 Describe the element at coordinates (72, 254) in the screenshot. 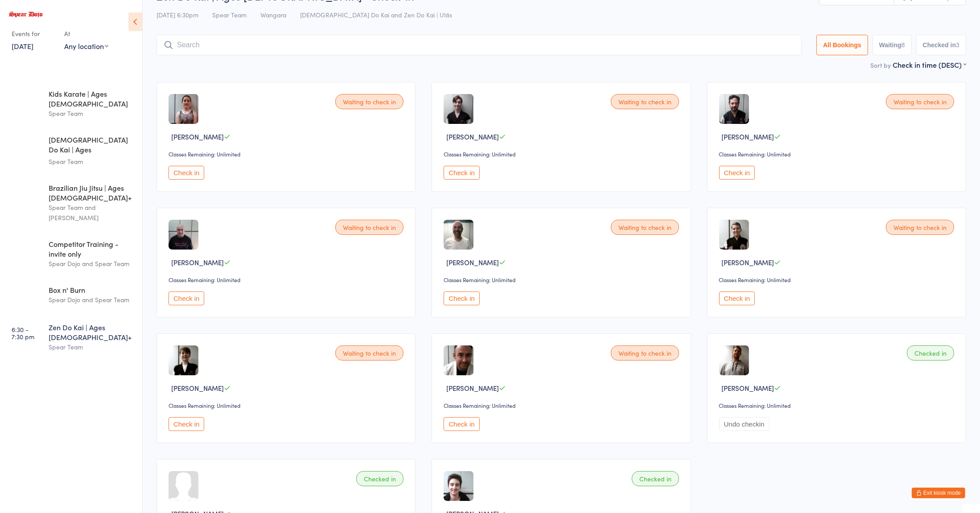

I see `a: 5:30 -6:30 pmCompetitor Training - invite onlySpear Dojo and Spear Team` at that location.